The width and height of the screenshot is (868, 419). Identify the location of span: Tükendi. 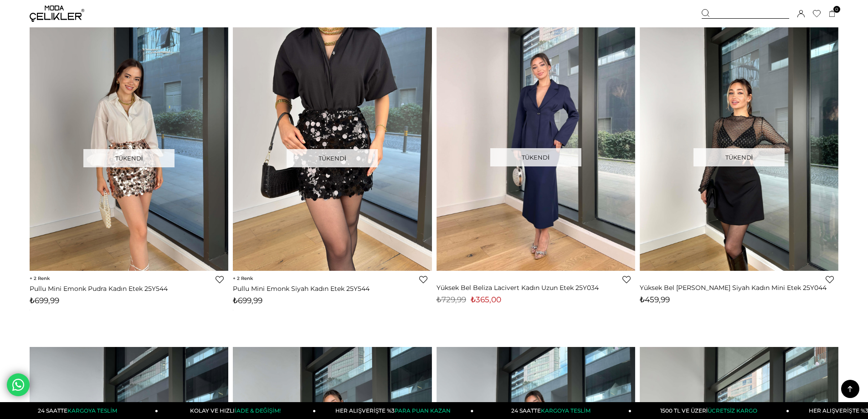
(332, 158).